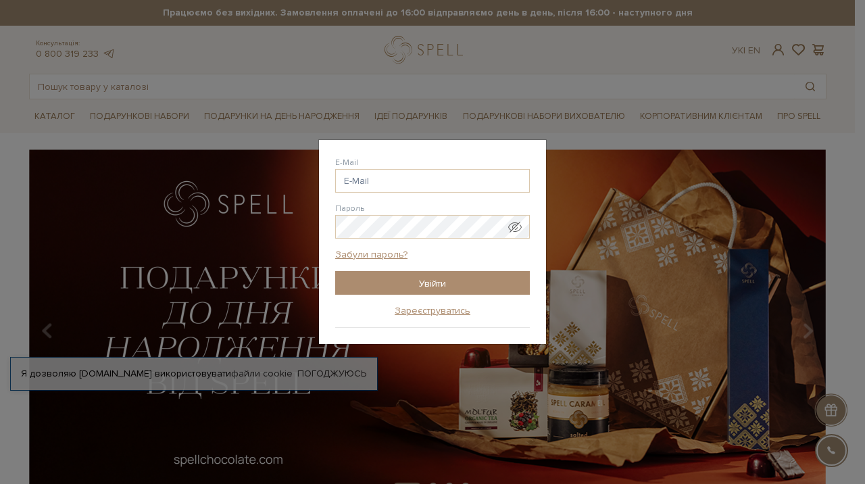 This screenshot has height=484, width=865. Describe the element at coordinates (349, 209) in the screenshot. I see `label: Пароль` at that location.